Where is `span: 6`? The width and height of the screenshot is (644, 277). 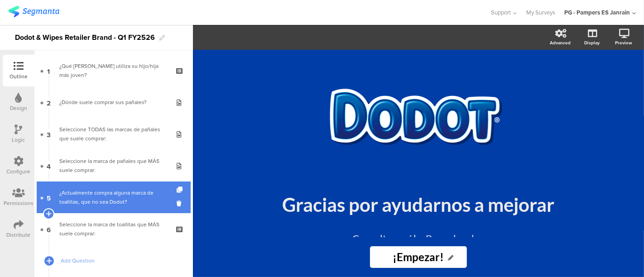 span: 6 is located at coordinates (48, 229).